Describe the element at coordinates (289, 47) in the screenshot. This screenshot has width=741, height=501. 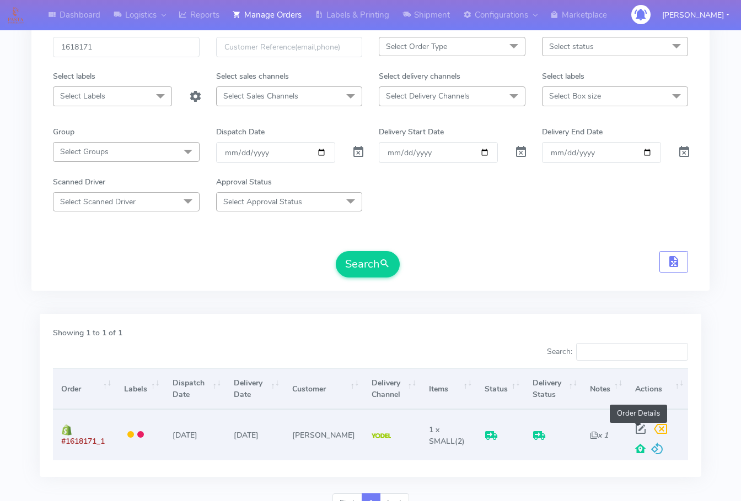
I see `input: Customer Reference(email,phone)` at that location.